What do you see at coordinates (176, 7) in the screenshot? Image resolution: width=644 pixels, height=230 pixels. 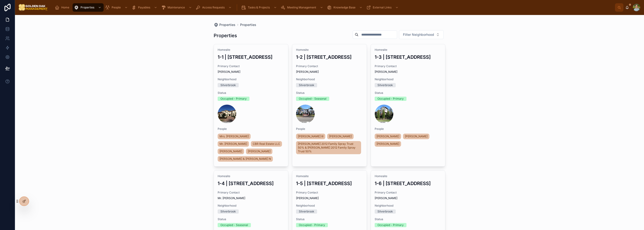 I see `span: Maintenance` at bounding box center [176, 7].